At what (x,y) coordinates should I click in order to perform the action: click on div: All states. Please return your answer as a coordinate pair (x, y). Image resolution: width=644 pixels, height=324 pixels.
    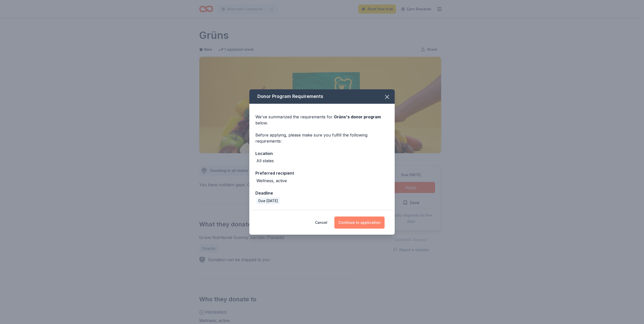
    Looking at the image, I should click on (265, 161).